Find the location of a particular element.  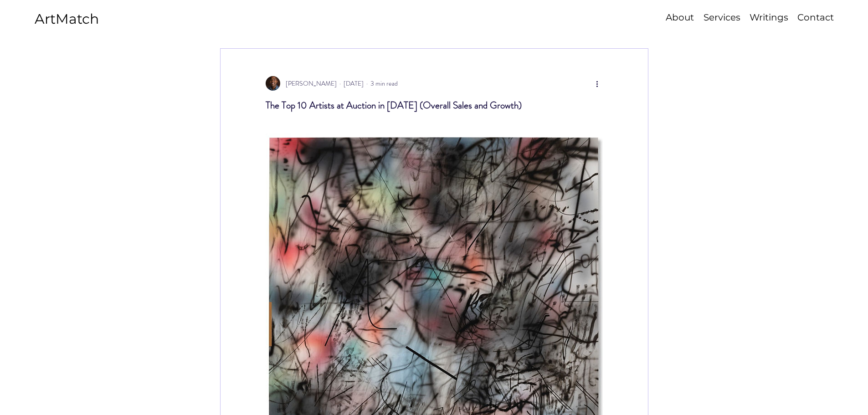

span: Feb 14 is located at coordinates (353, 83).